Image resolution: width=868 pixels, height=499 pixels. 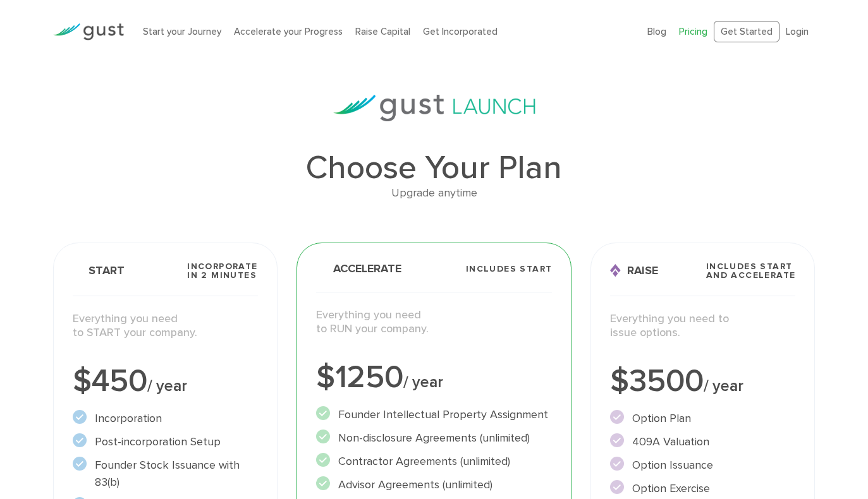 What do you see at coordinates (182, 31) in the screenshot?
I see `a: Start your Journey` at bounding box center [182, 31].